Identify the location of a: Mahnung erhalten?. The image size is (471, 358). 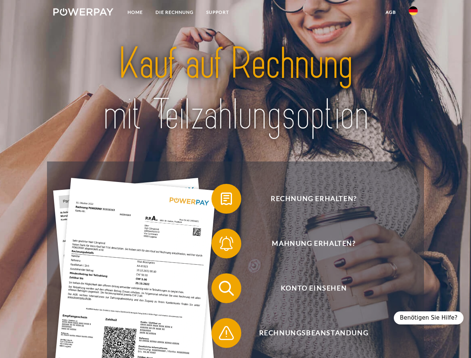
(309, 244).